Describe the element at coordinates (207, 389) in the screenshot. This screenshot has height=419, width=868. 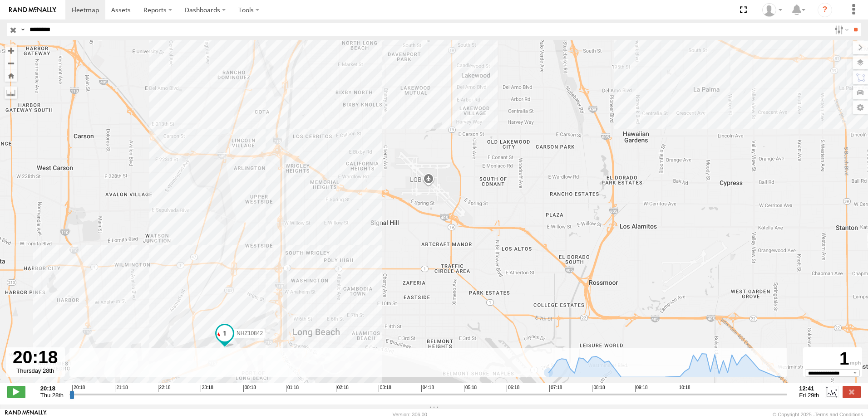
I see `span: 23:18` at that location.